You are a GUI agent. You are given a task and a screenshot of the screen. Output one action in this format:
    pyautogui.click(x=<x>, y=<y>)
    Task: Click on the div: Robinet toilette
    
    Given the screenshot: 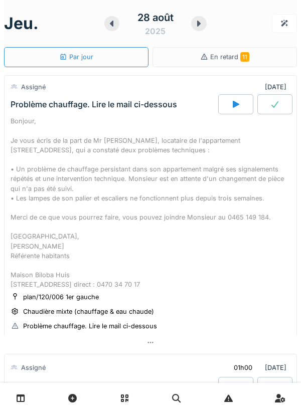 What is the action you would take?
    pyautogui.click(x=39, y=387)
    